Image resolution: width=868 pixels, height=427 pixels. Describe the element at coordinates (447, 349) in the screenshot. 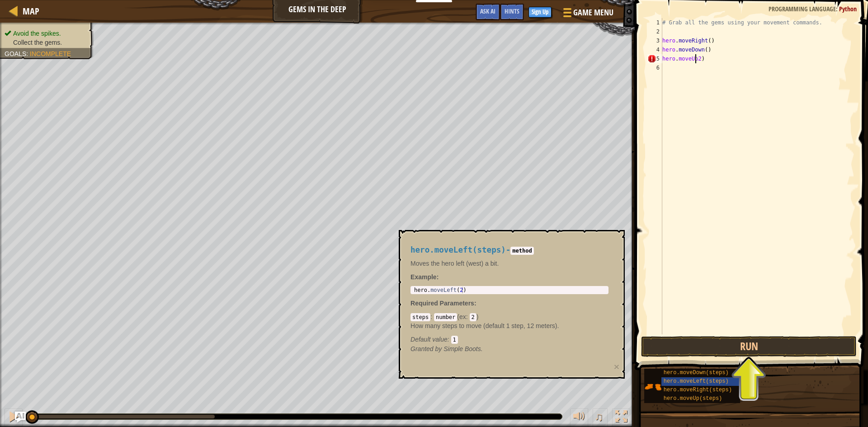

I see `em: Simple Boots.` at that location.